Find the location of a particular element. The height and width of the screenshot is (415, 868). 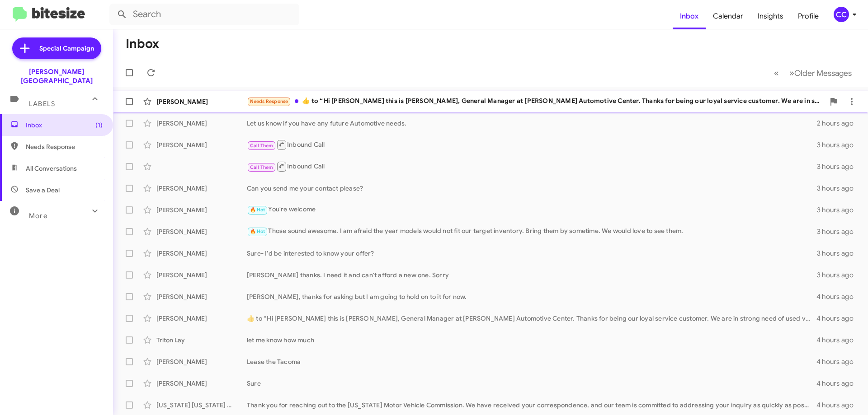

span: Special Campaign is located at coordinates (67, 48).